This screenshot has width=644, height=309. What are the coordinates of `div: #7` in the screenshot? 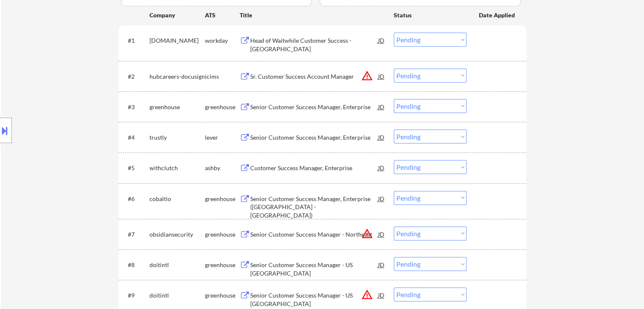 It's located at (135, 234).